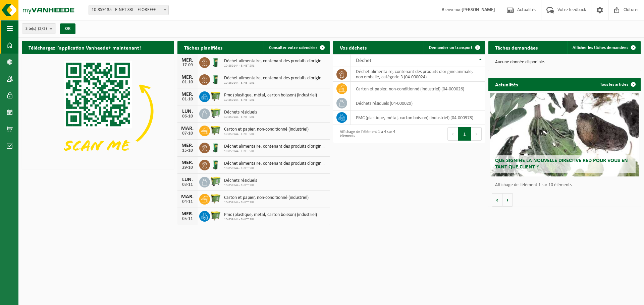 Image resolution: width=644 pixels, height=305 pixels. What do you see at coordinates (84, 47) in the screenshot?
I see `h2: Téléchargez l'application Vanheede+ maintenant!` at bounding box center [84, 47].